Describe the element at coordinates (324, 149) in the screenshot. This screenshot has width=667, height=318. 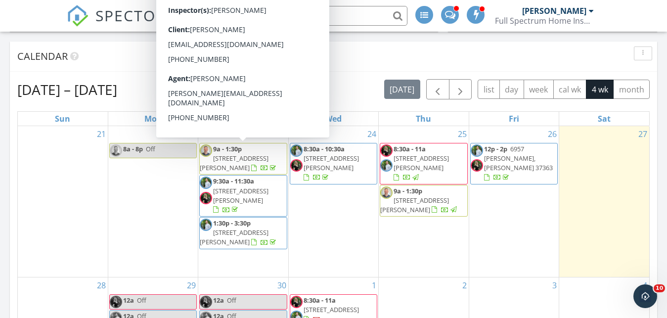
I see `span: 8:30a - 10:30a` at that location.